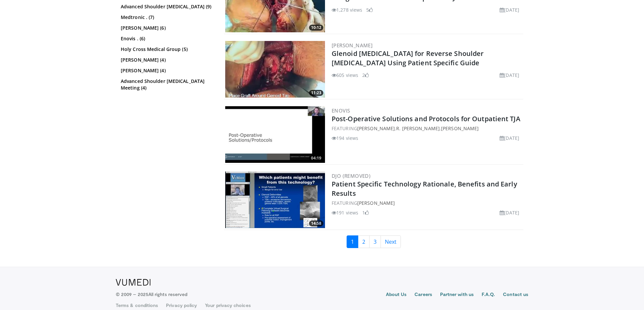  What do you see at coordinates (275, 69) in the screenshot?
I see `a: 11:23` at bounding box center [275, 69].